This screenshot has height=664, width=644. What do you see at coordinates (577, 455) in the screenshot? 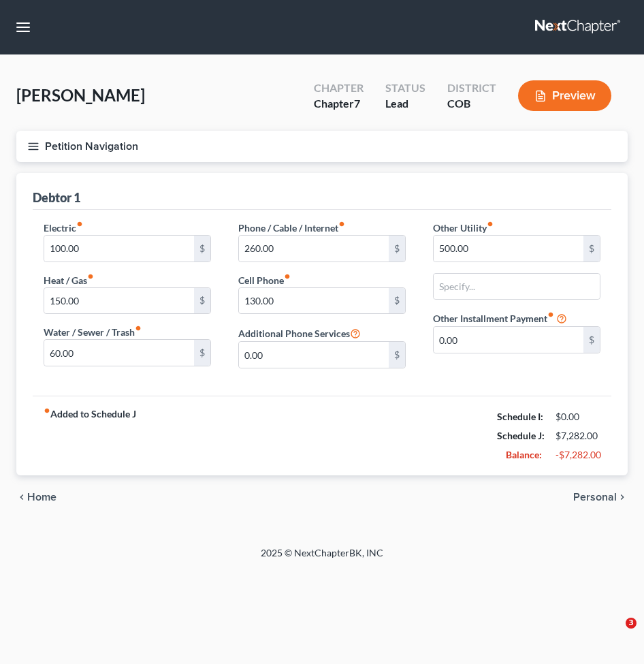
I see `div: -$7,282.00` at bounding box center [577, 455].